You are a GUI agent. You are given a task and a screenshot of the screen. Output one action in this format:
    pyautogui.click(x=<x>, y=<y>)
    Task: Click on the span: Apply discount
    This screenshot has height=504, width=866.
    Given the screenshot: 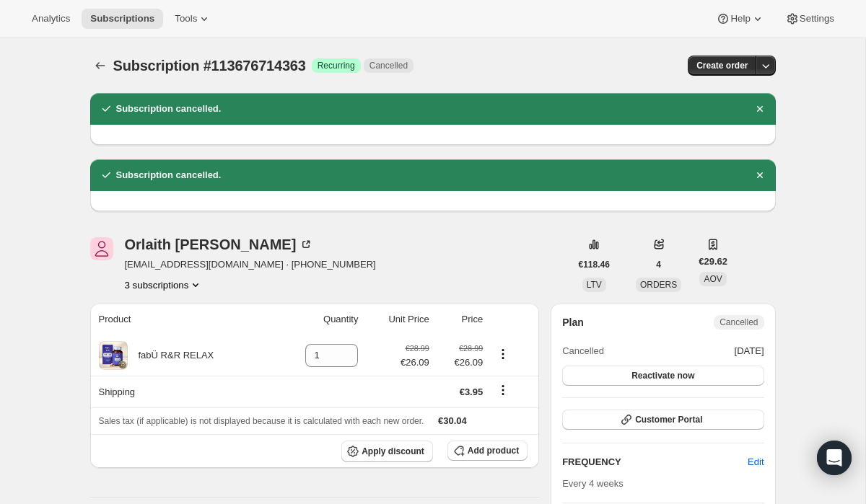 What is the action you would take?
    pyautogui.click(x=392, y=451)
    